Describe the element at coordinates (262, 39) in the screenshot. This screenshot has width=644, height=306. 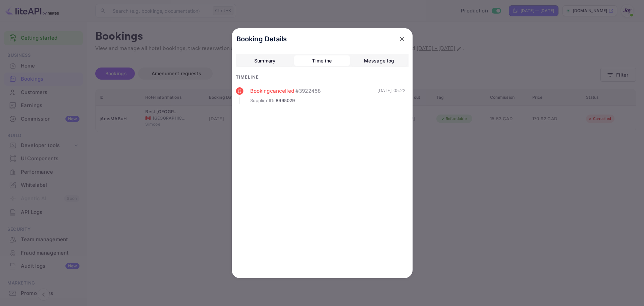
I see `p: Booking Details` at that location.